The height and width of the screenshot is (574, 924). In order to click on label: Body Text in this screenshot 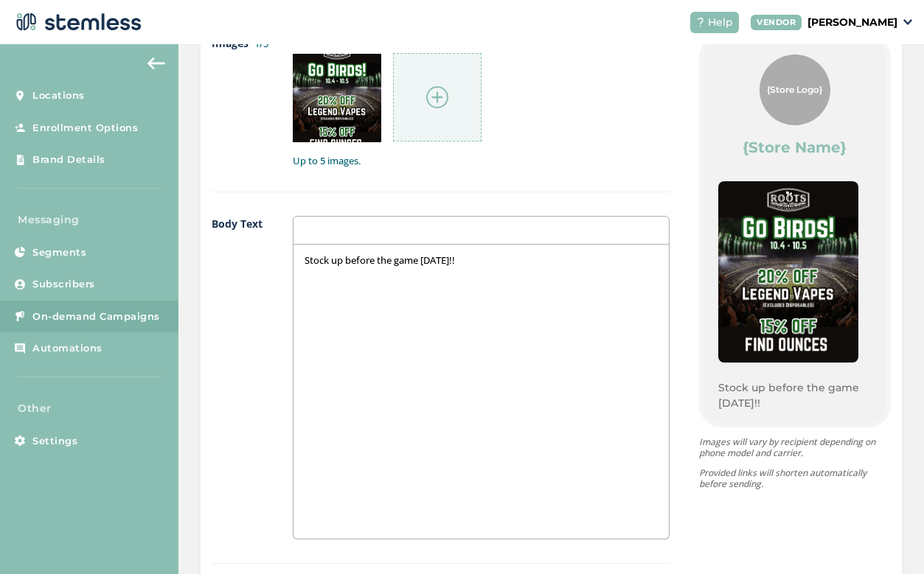, I will do `click(237, 377)`.